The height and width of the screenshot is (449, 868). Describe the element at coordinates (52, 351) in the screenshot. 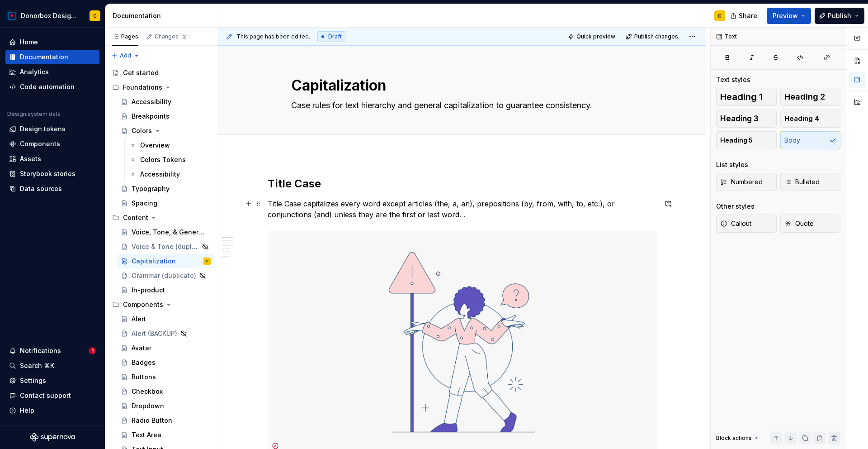

I see `button: Notifications1` at that location.